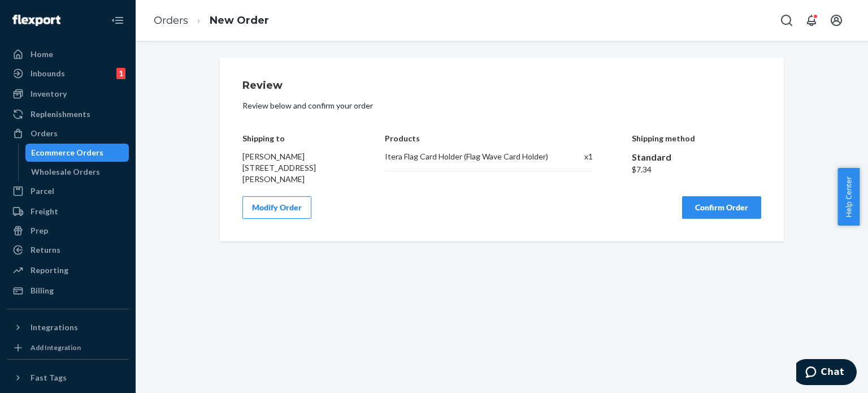 The height and width of the screenshot is (393, 868). I want to click on a: New Order, so click(239, 21).